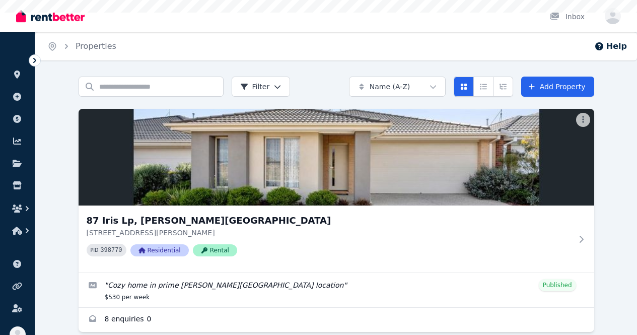  What do you see at coordinates (82, 46) in the screenshot?
I see `nav: Breadcrumb` at bounding box center [82, 46].